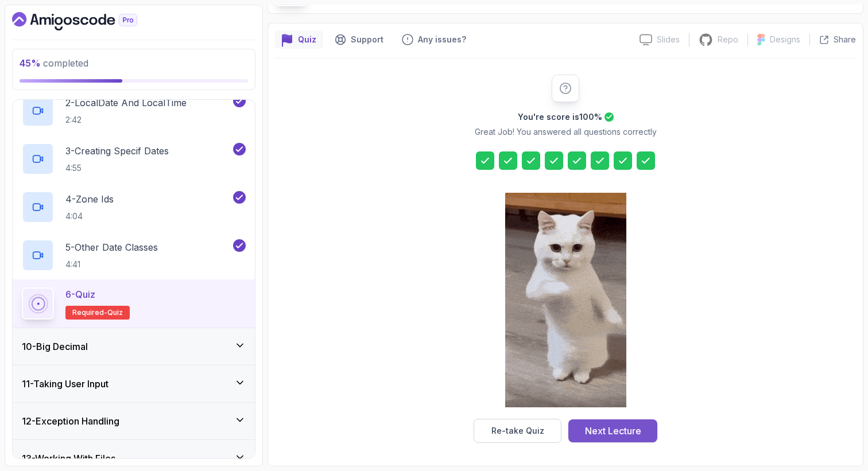  I want to click on span: Required-, so click(90, 313).